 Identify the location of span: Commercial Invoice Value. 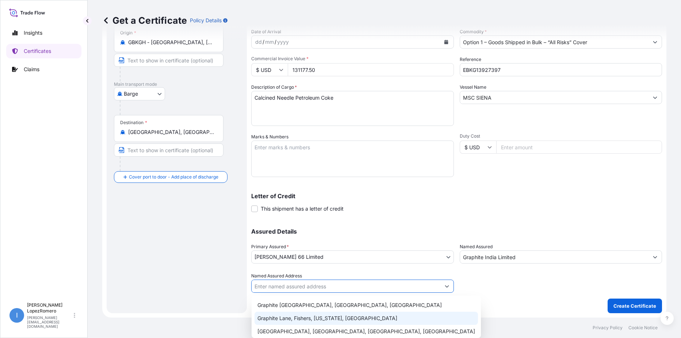
(353, 59).